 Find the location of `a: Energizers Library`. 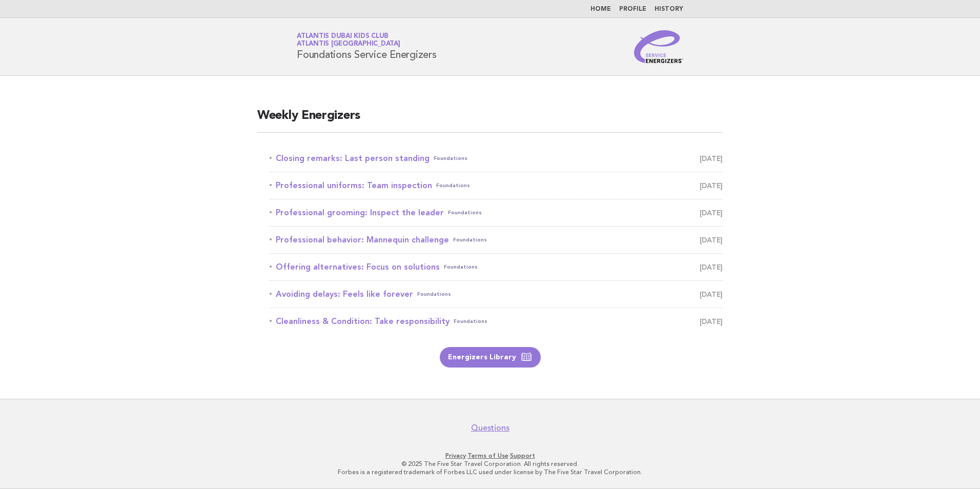

a: Energizers Library is located at coordinates (490, 357).